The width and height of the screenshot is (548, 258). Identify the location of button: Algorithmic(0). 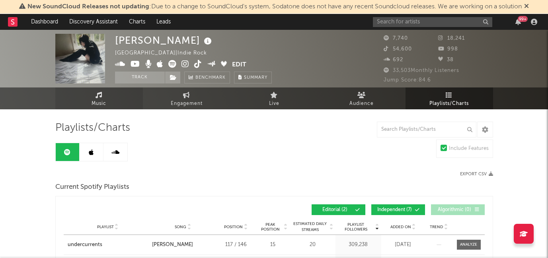
(458, 210).